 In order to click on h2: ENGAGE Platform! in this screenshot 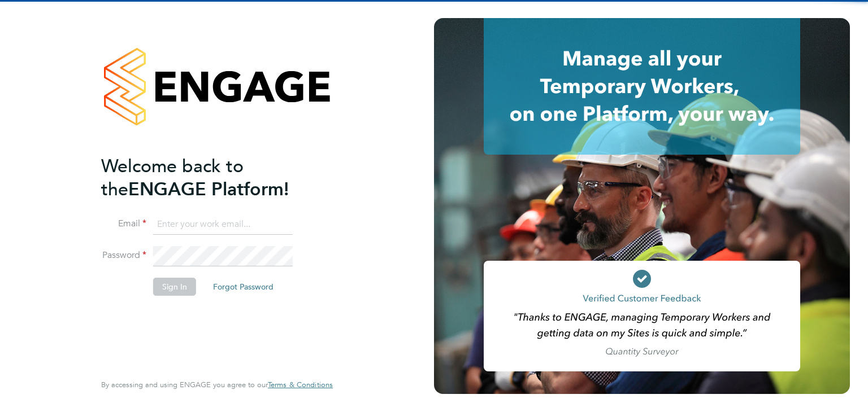, I will do `click(212, 178)`.